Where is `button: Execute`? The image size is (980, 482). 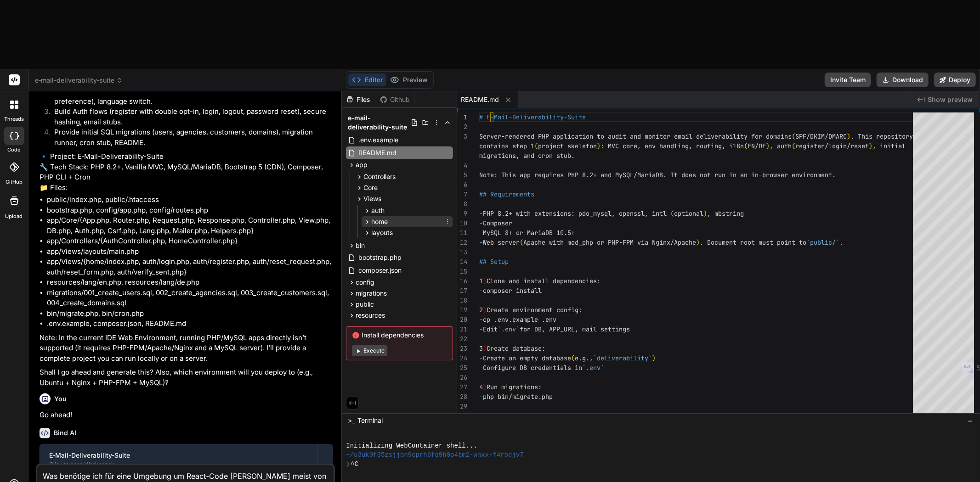 button: Execute is located at coordinates (369, 351).